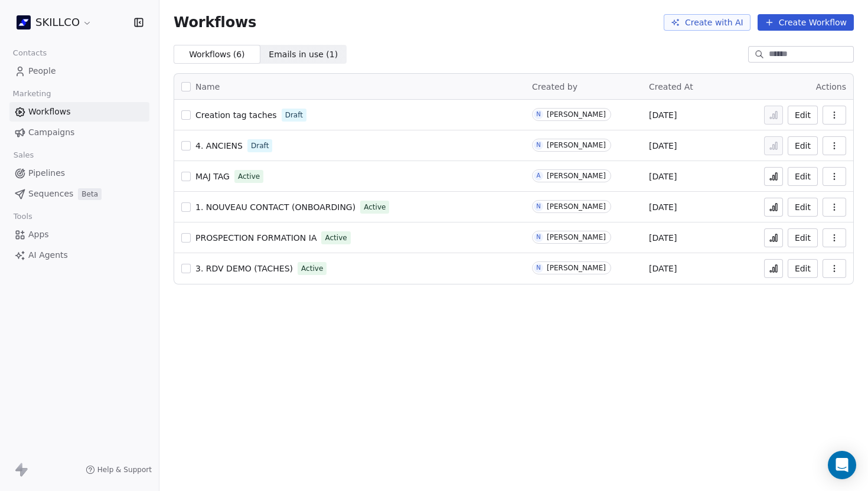  I want to click on button: SKILLCO, so click(54, 22).